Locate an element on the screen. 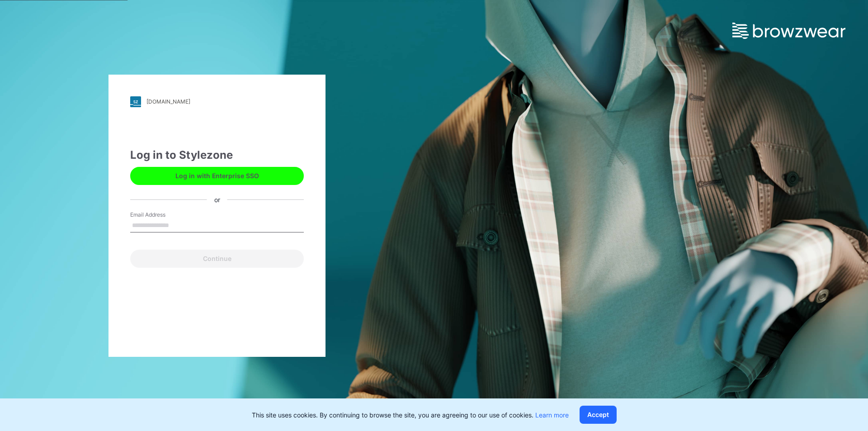 The image size is (868, 431). button: Accept is located at coordinates (599, 415).